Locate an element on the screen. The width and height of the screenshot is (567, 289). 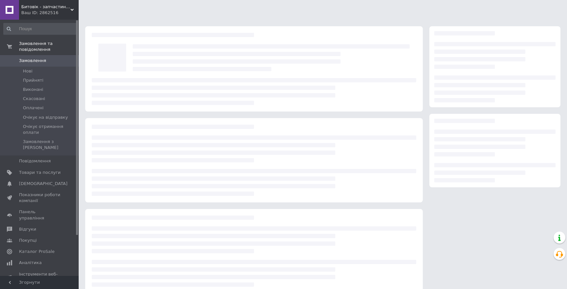
span: Виконані is located at coordinates (33, 89).